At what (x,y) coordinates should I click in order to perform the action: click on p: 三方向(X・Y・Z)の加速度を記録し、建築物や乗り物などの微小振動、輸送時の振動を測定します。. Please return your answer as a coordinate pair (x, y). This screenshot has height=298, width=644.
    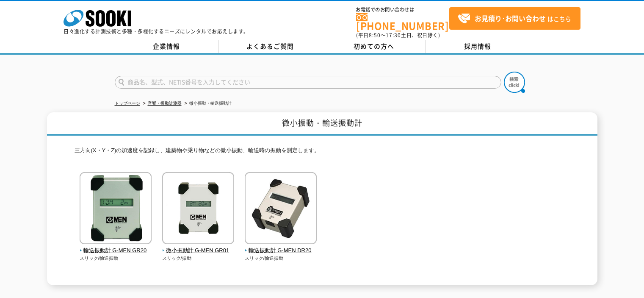
    Looking at the image, I should click on (322, 153).